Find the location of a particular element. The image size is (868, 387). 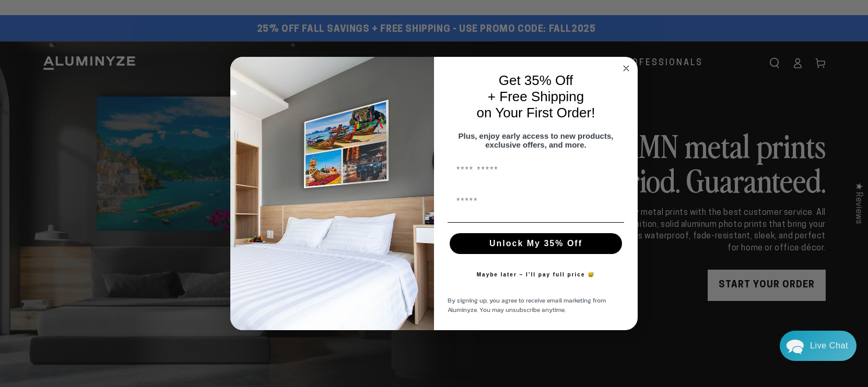

span: By signing up, you agree to receive email marketing from Aluminyze. You may unsubscribe anytime. is located at coordinates (526, 305).